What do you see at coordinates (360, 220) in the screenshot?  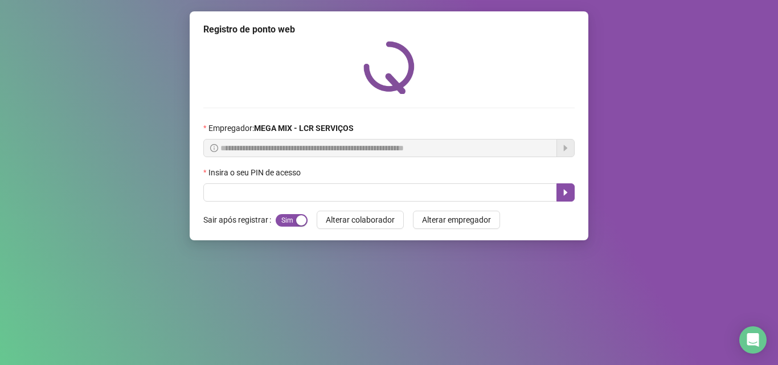 I see `button: Alterar colaborador` at bounding box center [360, 220].